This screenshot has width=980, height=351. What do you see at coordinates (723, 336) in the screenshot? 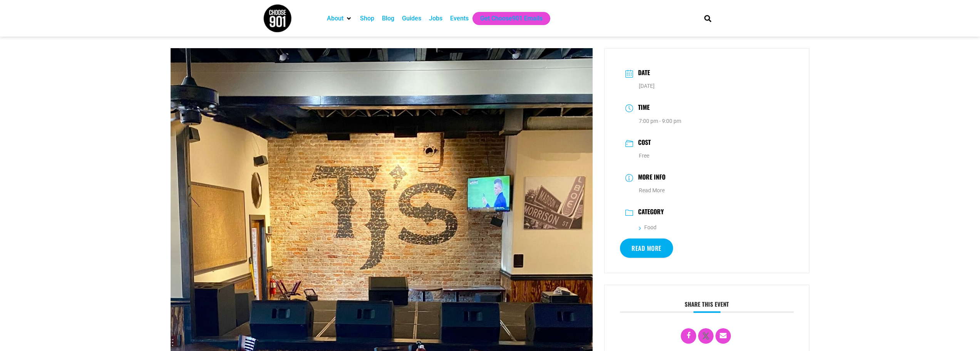
I see `a: Email` at bounding box center [723, 336].